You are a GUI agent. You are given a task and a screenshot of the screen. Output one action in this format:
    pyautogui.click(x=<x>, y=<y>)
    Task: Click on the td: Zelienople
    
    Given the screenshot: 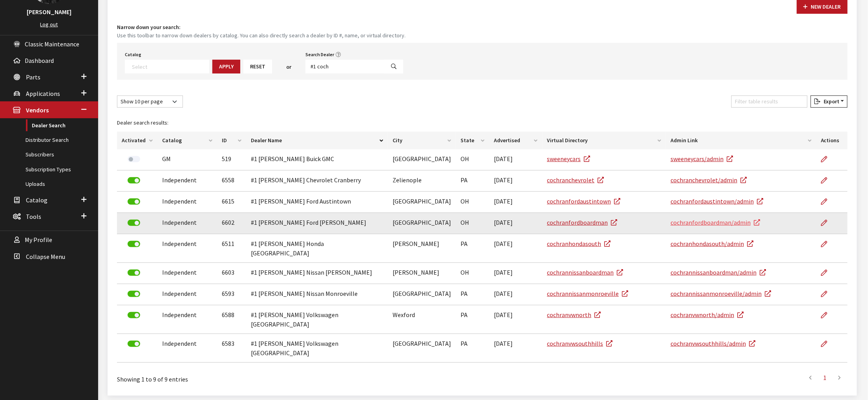 What is the action you would take?
    pyautogui.click(x=422, y=181)
    